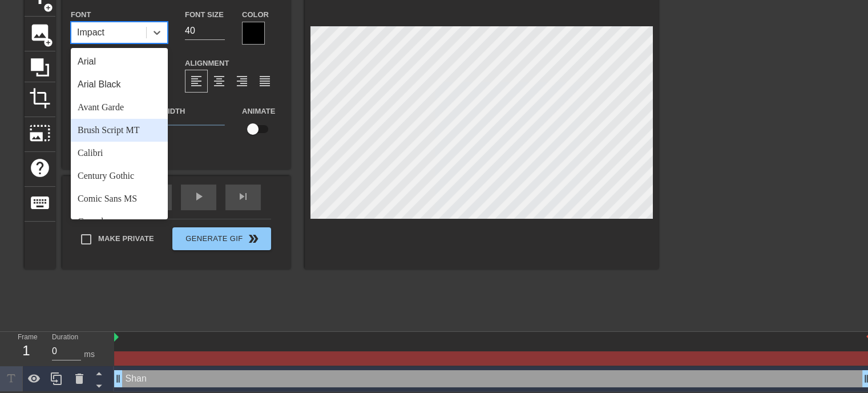 This screenshot has height=393, width=868. I want to click on span: image, so click(40, 33).